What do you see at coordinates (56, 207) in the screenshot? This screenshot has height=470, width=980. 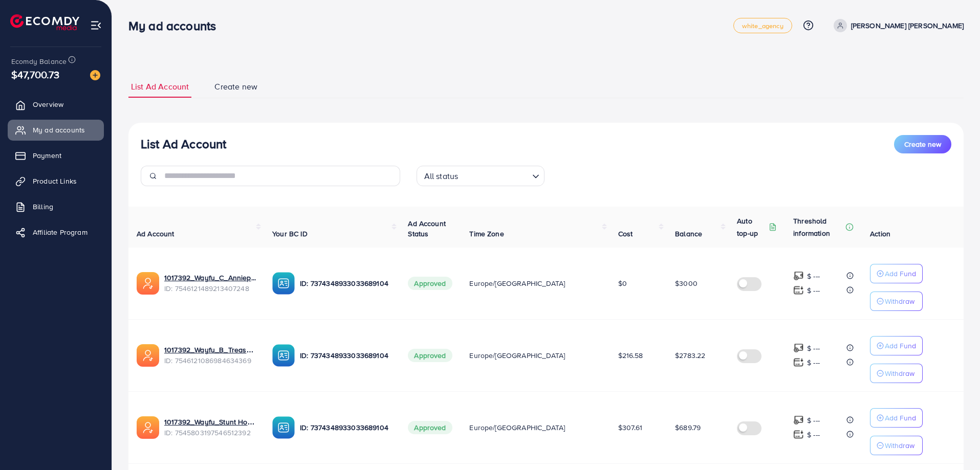 I see `a: Billing` at bounding box center [56, 207].